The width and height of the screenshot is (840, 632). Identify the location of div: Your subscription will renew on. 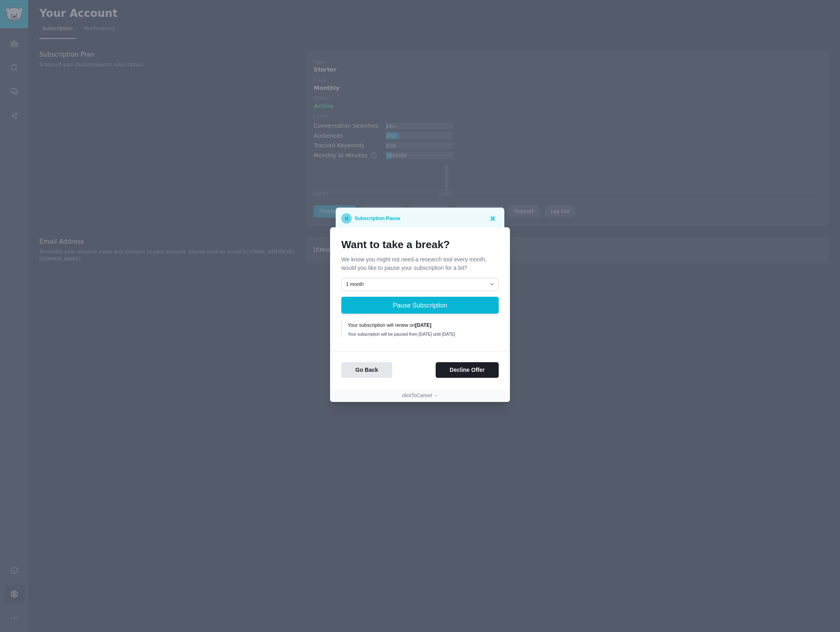
(420, 326).